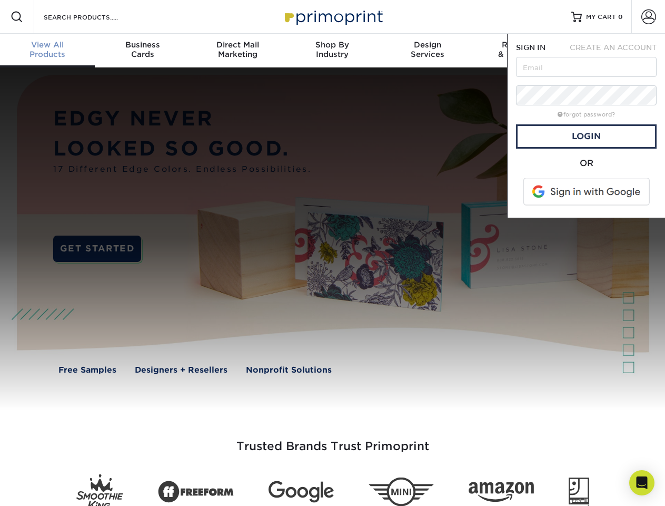  I want to click on span: 0, so click(621, 17).